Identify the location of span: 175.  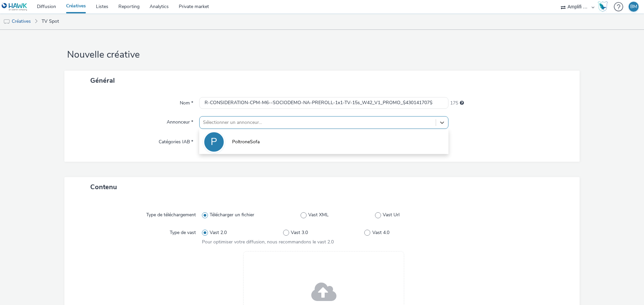
(454, 103).